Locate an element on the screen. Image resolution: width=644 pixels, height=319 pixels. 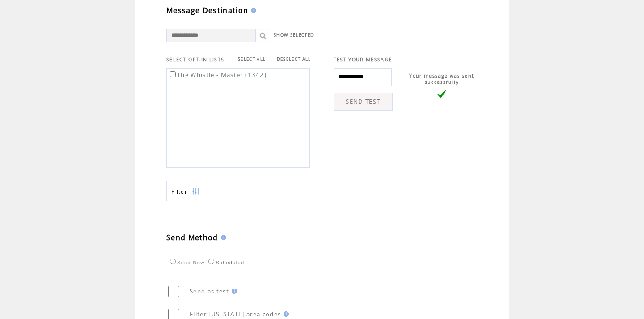
span: Message Destination is located at coordinates (207, 10).